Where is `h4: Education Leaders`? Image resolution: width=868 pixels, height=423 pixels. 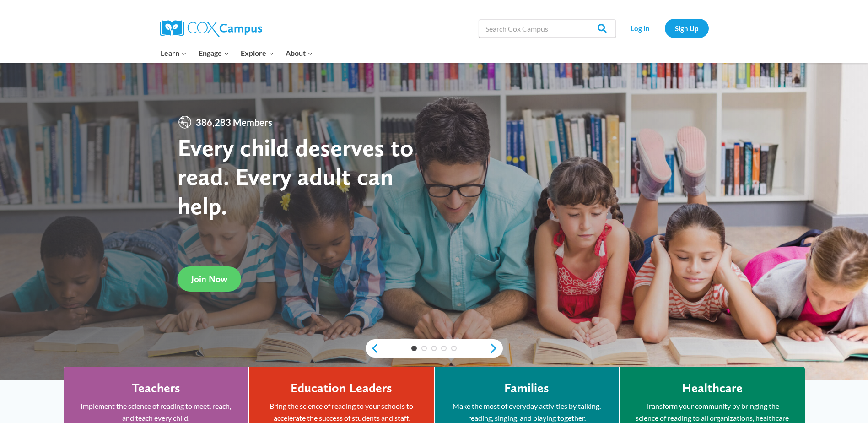 h4: Education Leaders is located at coordinates (341, 388).